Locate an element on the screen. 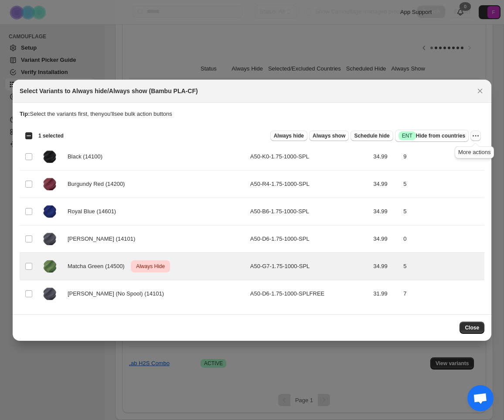 This screenshot has width=504, height=420. strong: Tip: is located at coordinates (25, 113).